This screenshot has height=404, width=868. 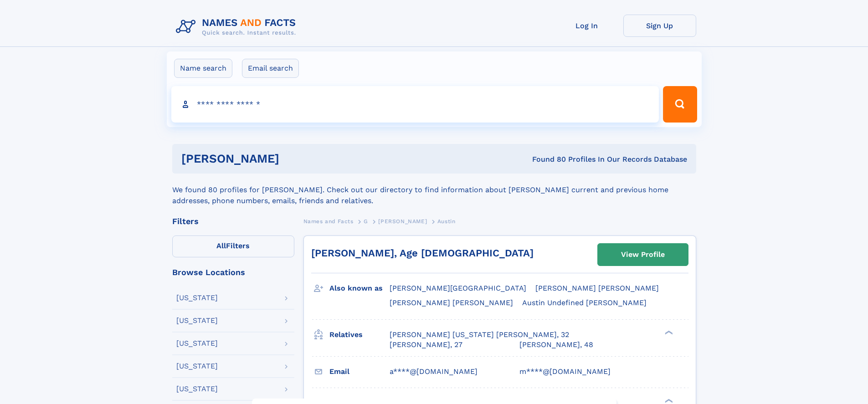 I want to click on label: Email search, so click(x=270, y=68).